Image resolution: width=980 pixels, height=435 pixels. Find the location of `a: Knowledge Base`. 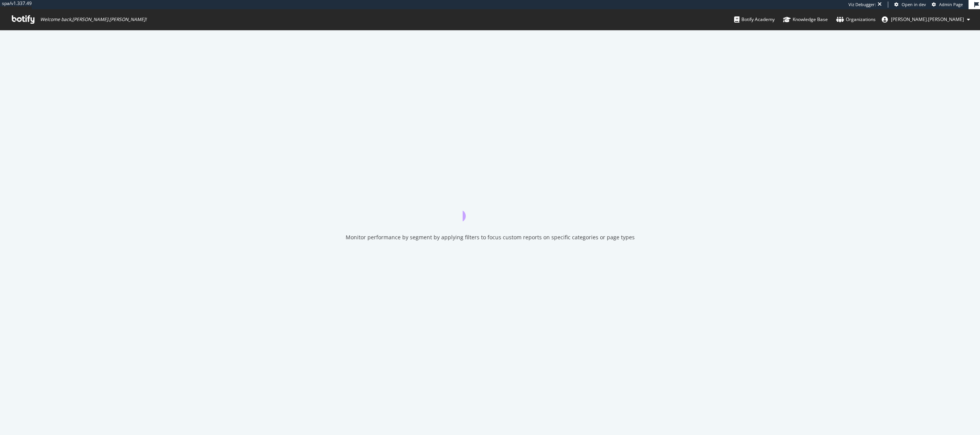

a: Knowledge Base is located at coordinates (805, 20).